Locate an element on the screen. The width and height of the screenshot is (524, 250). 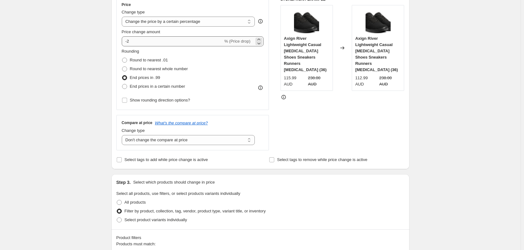
span: All products is located at coordinates (135, 202).